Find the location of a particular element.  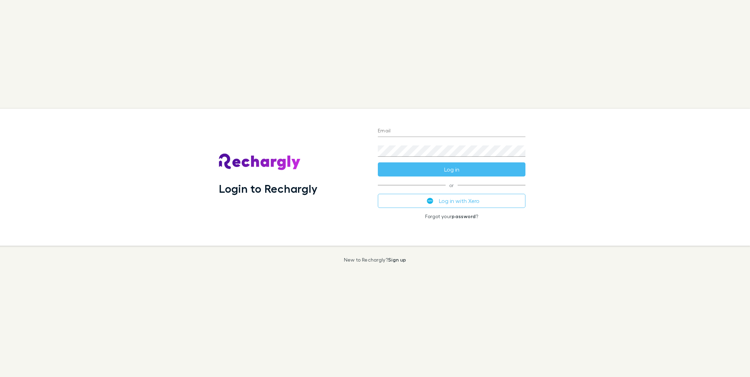

p: New to Rechargly? is located at coordinates (375, 260).